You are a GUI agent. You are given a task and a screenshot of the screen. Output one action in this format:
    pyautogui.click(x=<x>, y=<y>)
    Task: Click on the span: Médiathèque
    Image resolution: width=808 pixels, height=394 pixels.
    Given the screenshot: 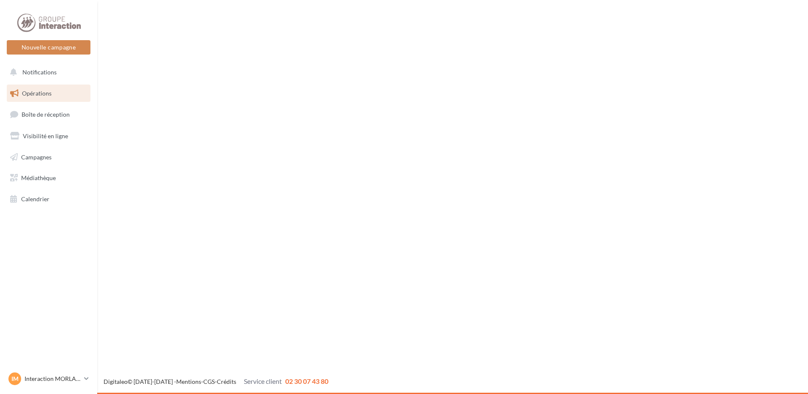 What is the action you would take?
    pyautogui.click(x=38, y=177)
    